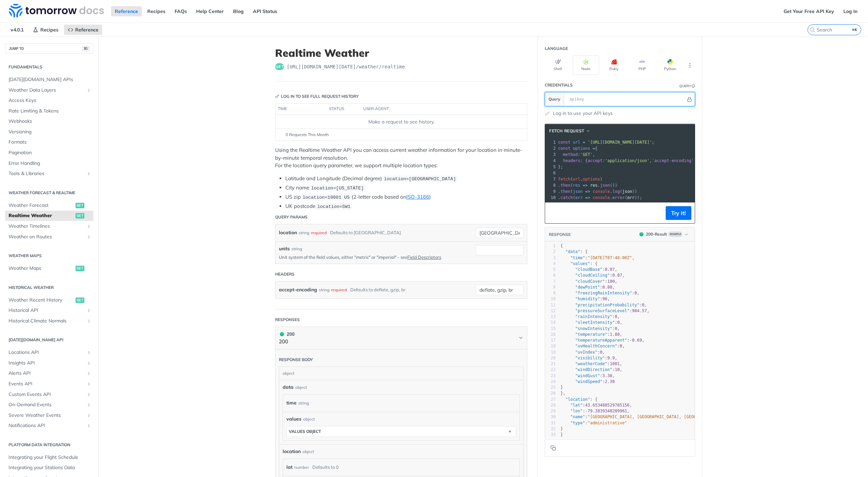  Describe the element at coordinates (566, 186) in the screenshot. I see `span: then` at that location.